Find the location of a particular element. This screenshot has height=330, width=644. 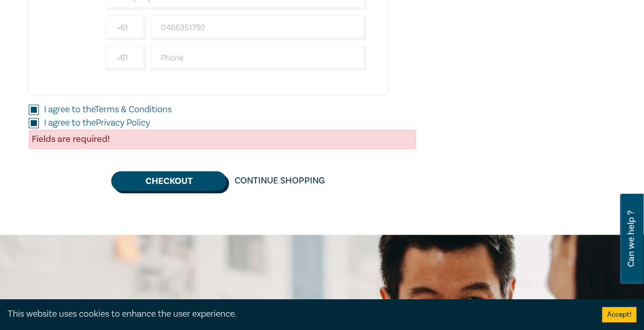

a: Terms & Conditions is located at coordinates (133, 109).